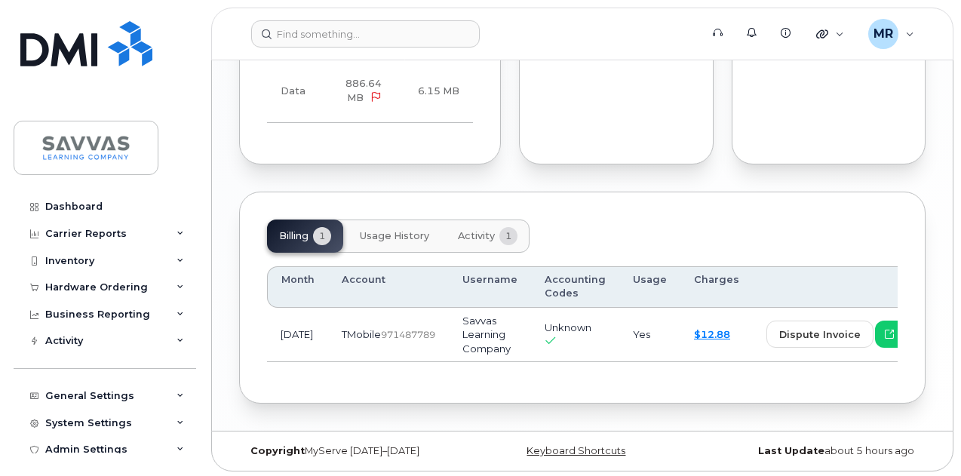 This screenshot has height=476, width=961. I want to click on span: MR, so click(883, 34).